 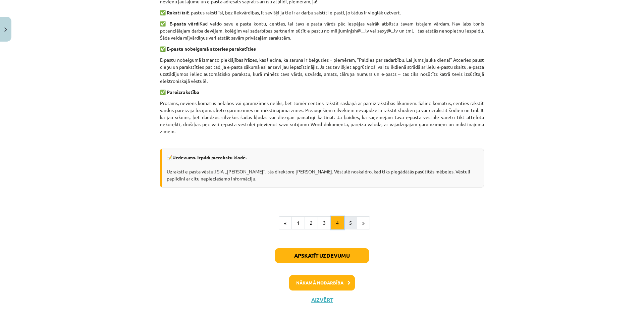 What do you see at coordinates (324, 223) in the screenshot?
I see `button: 3` at bounding box center [324, 223].